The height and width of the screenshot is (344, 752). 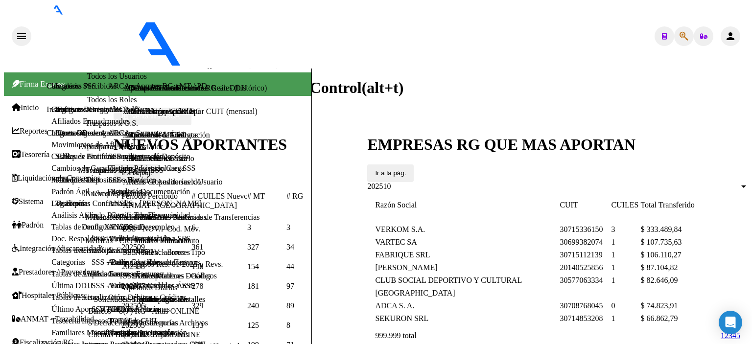 I want to click on a: Listado de Empresas, so click(x=114, y=250).